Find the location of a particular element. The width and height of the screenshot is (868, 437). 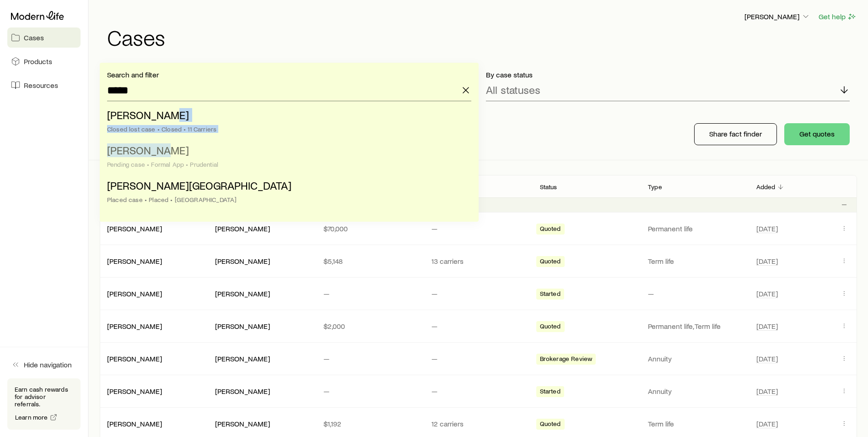

div: Earn cash rewards for advisor referrals.Learn more is located at coordinates (44, 404).